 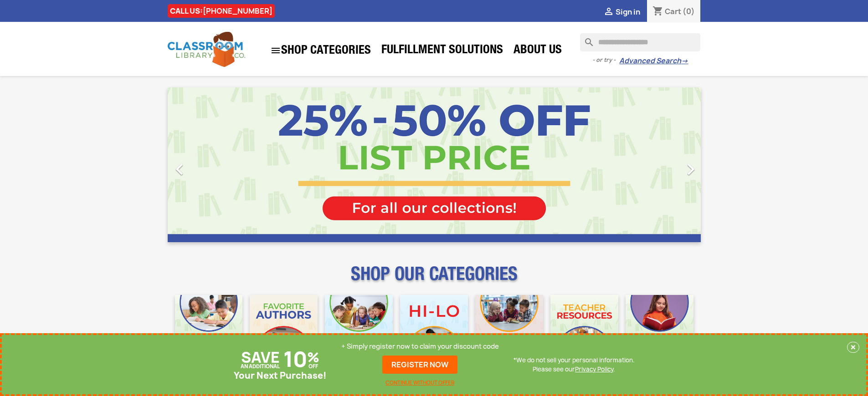 I want to click on img: CLC_Bulk_Mobile.jpg, so click(x=209, y=328).